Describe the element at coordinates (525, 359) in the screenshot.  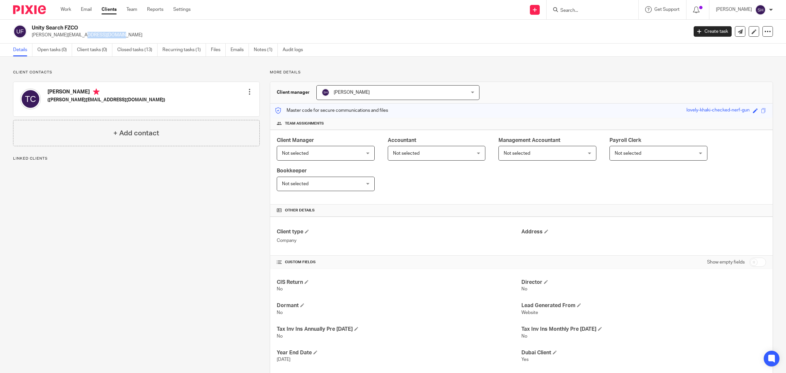
I see `span: Yes` at that location.